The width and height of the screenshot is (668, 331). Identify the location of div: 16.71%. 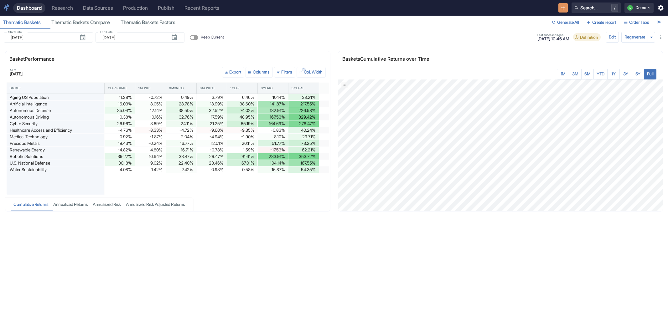
(181, 150).